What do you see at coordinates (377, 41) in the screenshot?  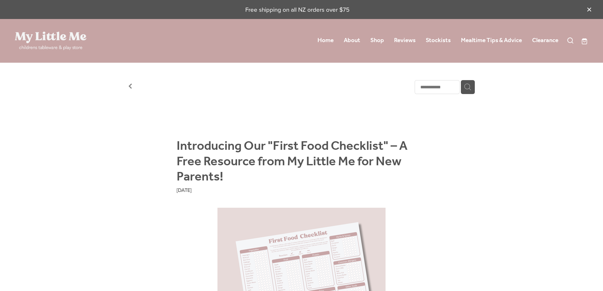 I see `a: Shop` at bounding box center [377, 41].